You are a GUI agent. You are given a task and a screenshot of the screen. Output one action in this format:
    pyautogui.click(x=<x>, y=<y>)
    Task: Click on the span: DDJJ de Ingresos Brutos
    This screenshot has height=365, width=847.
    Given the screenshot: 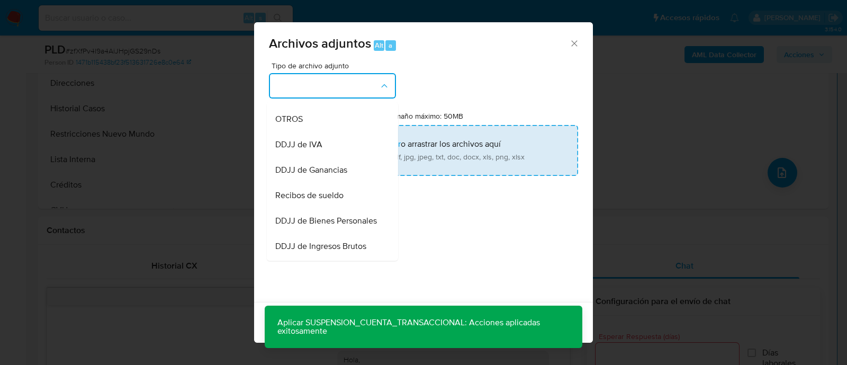 What is the action you would take?
    pyautogui.click(x=321, y=246)
    